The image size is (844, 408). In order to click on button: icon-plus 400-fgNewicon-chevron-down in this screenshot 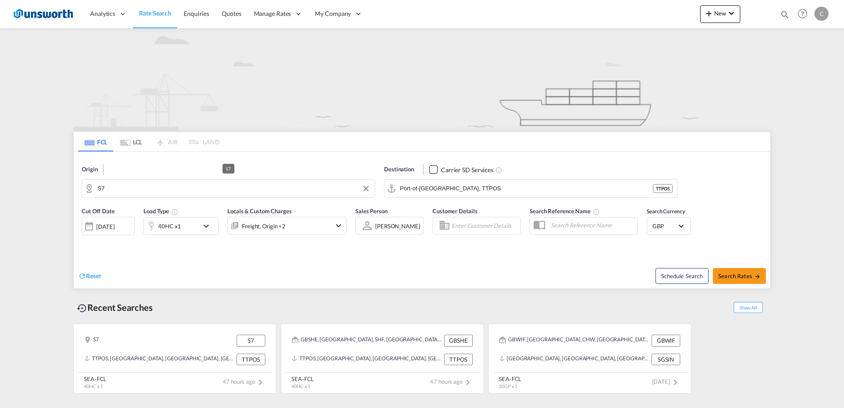, I will do `click(720, 14)`.